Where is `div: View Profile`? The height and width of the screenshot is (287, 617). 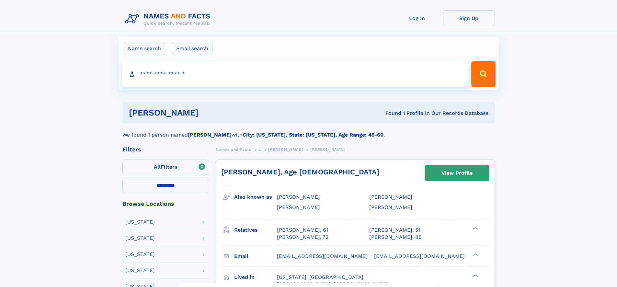 div: View Profile is located at coordinates (457, 173).